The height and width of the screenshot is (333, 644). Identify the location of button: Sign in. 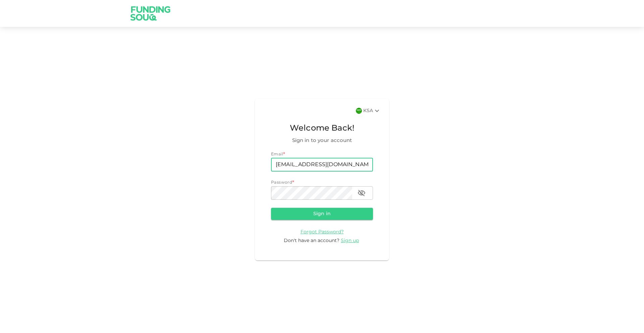
(322, 214).